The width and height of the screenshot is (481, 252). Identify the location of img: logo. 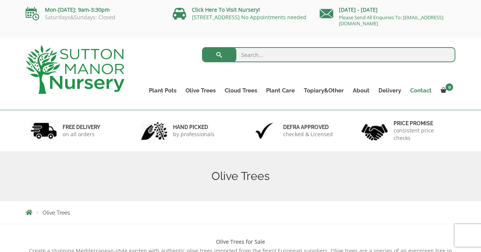
(75, 69).